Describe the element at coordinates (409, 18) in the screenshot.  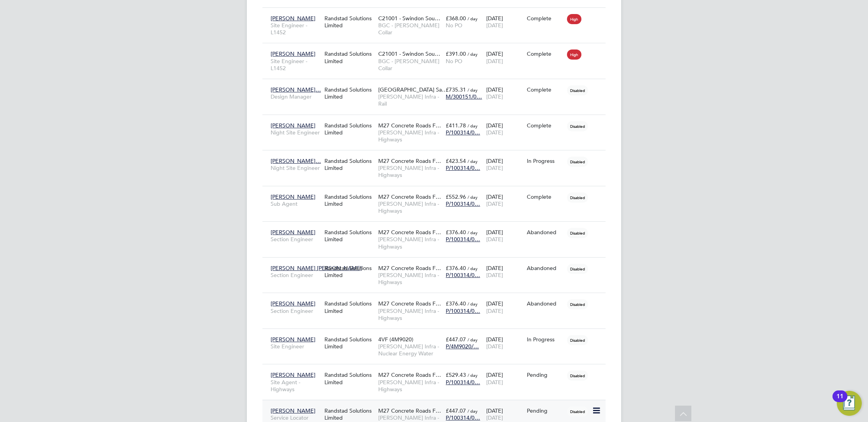
I see `span: C21001 - Swindon Sou…` at that location.